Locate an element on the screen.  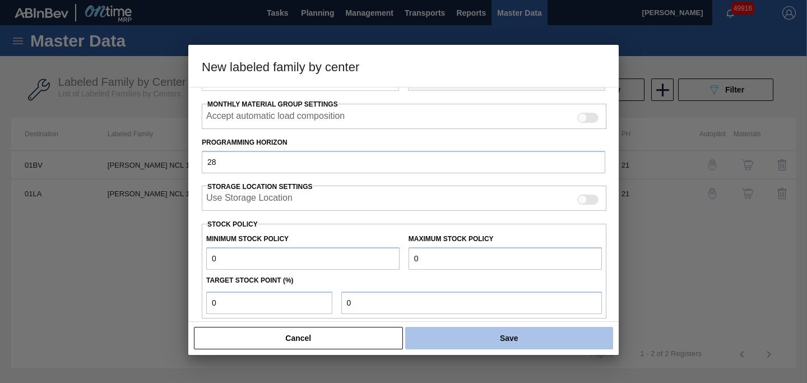
button: Save is located at coordinates (509, 338).